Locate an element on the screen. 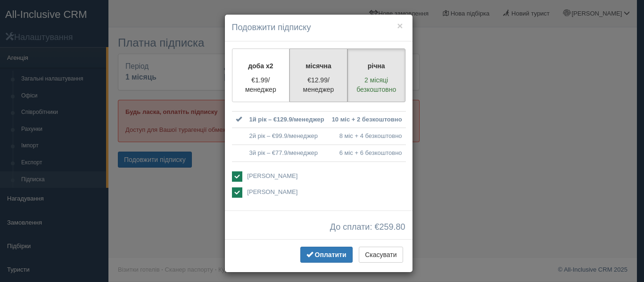 The height and width of the screenshot is (282, 644). td: 10 міс + 2 безкоштовно is located at coordinates (367, 119).